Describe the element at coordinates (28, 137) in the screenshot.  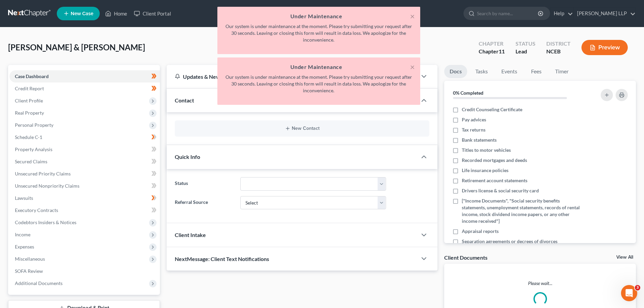
I see `span: Schedule C-1` at that location.